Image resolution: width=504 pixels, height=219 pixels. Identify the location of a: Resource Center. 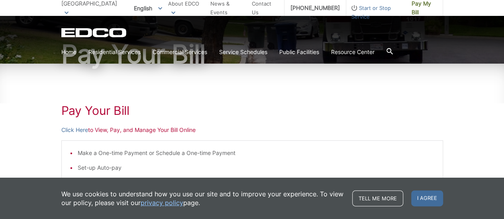
(352, 52).